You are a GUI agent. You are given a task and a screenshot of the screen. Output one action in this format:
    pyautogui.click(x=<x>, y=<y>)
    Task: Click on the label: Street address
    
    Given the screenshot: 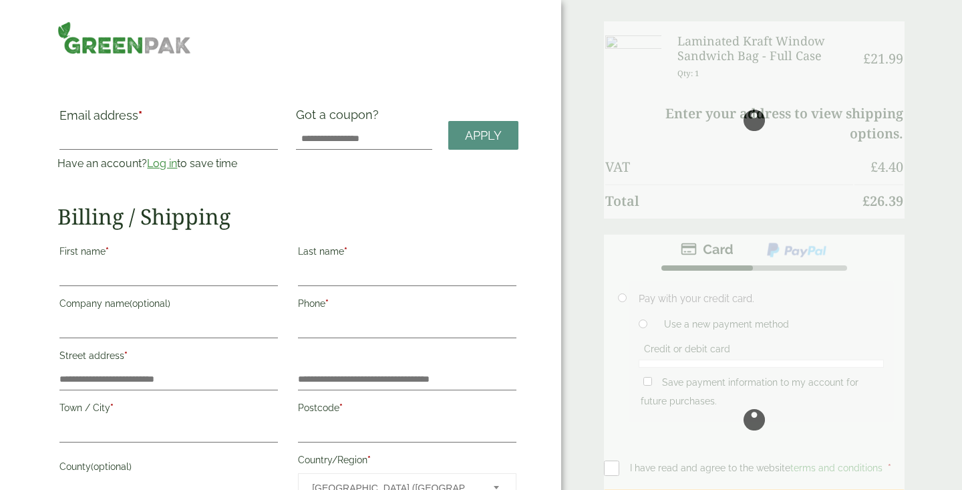 What is the action you would take?
    pyautogui.click(x=168, y=358)
    